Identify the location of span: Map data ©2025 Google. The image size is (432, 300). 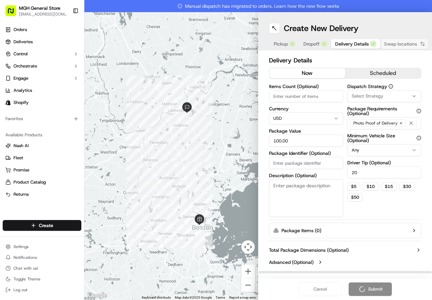
(193, 298).